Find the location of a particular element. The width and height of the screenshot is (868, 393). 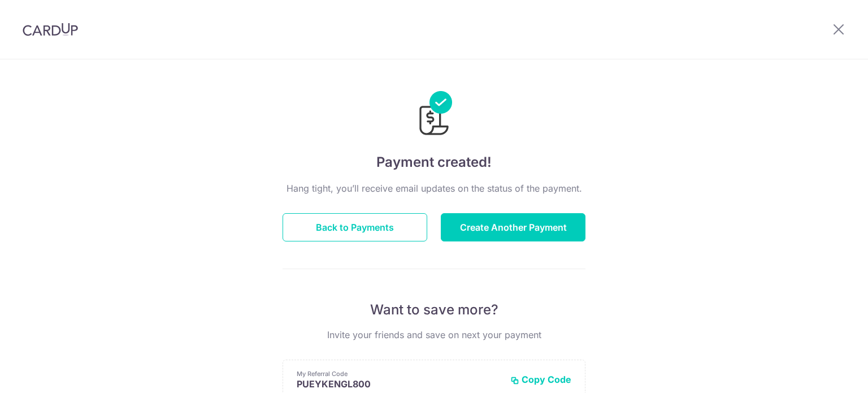

p: PUEYKENGL800 is located at coordinates (399, 384).